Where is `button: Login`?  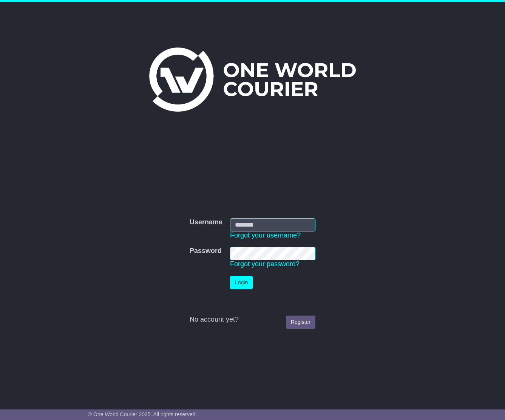
button: Login is located at coordinates (242, 283).